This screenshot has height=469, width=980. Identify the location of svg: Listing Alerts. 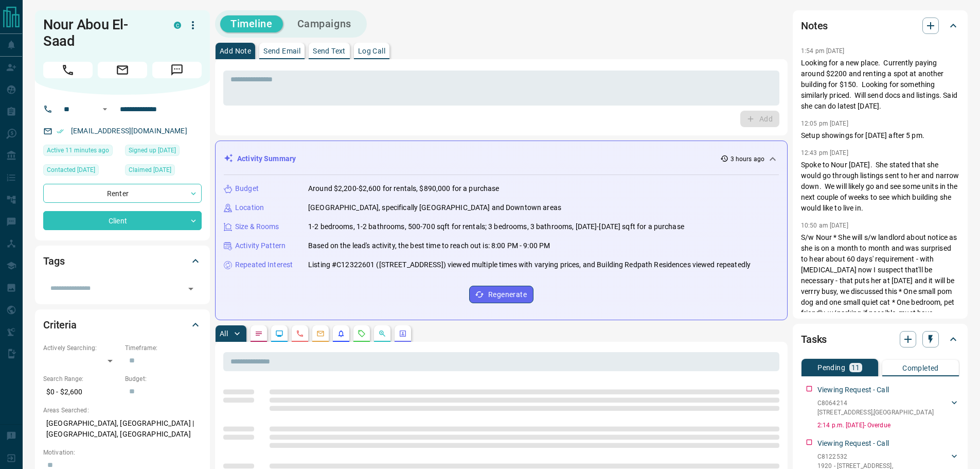
(341, 334).